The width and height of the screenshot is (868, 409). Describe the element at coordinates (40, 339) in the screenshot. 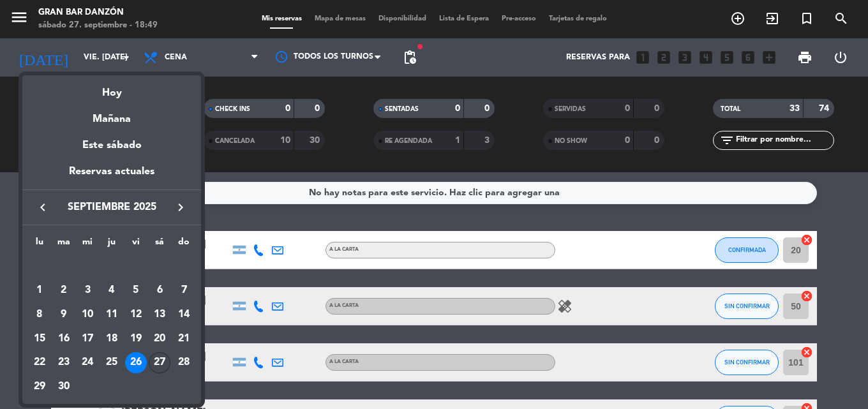

I see `div: 15` at that location.